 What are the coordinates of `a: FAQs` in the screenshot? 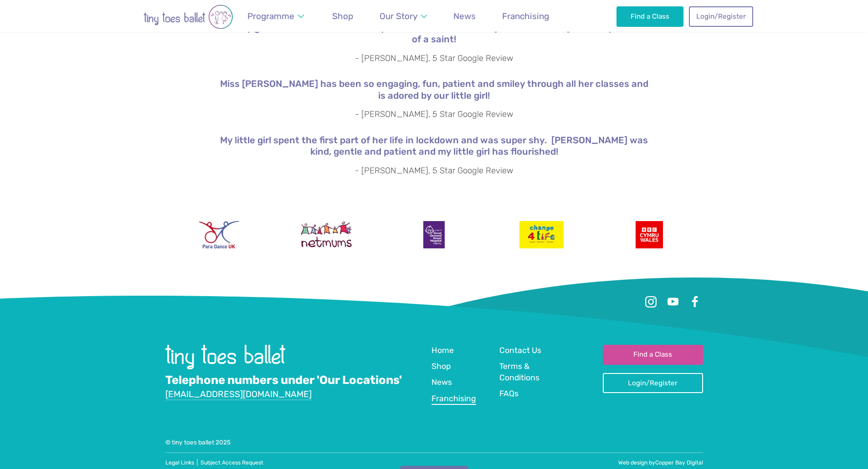 It's located at (509, 395).